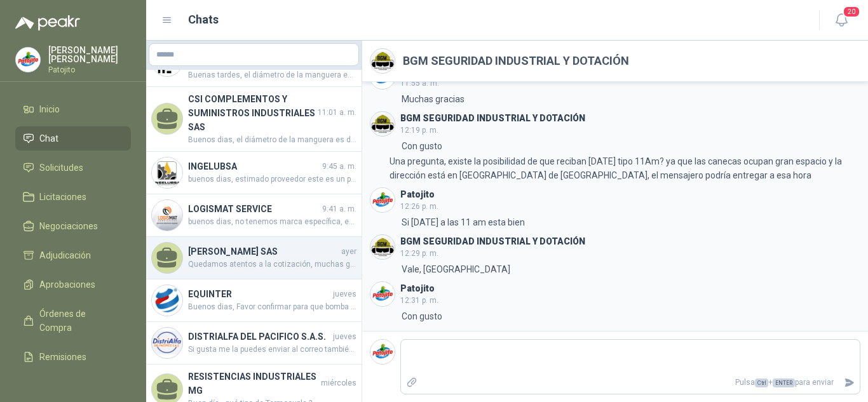 Image resolution: width=868 pixels, height=402 pixels. Describe the element at coordinates (433, 99) in the screenshot. I see `p: Muchas gracias` at that location.